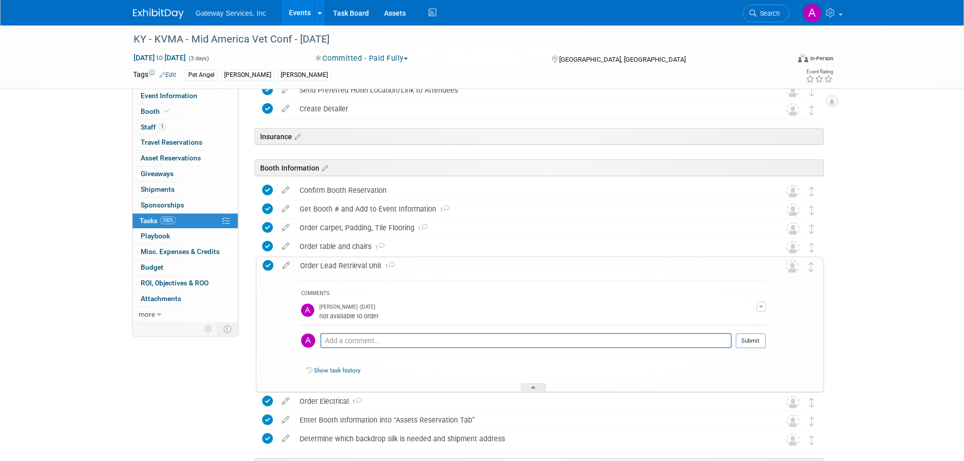 The width and height of the screenshot is (964, 461). I want to click on a: Sponsorships, so click(185, 205).